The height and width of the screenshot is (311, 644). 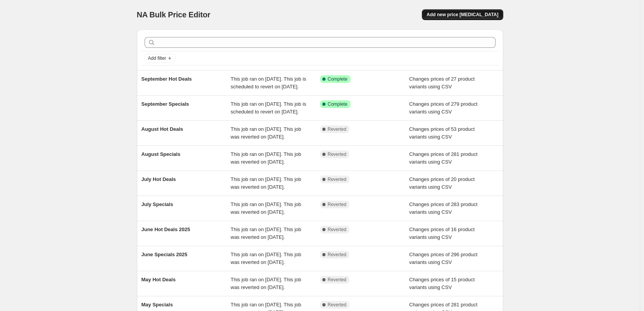 What do you see at coordinates (442, 283) in the screenshot?
I see `span: Changes prices of 15 product variants using CSV` at bounding box center [442, 283].